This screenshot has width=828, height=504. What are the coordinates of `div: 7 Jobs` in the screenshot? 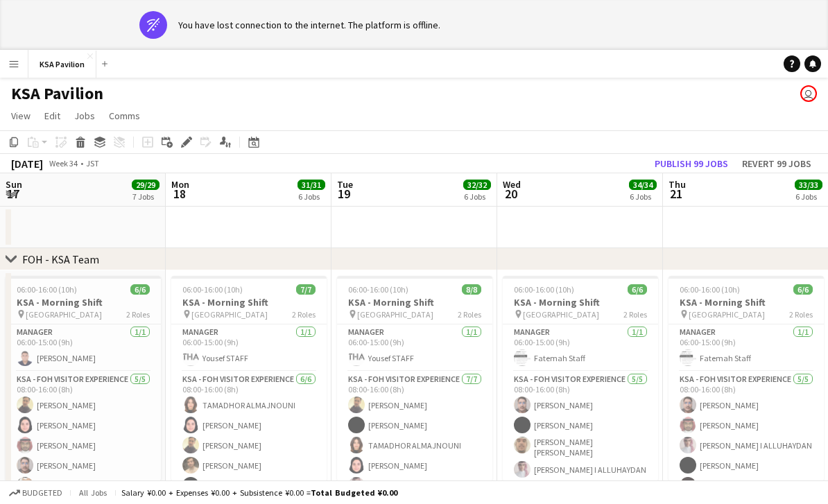 It's located at (145, 196).